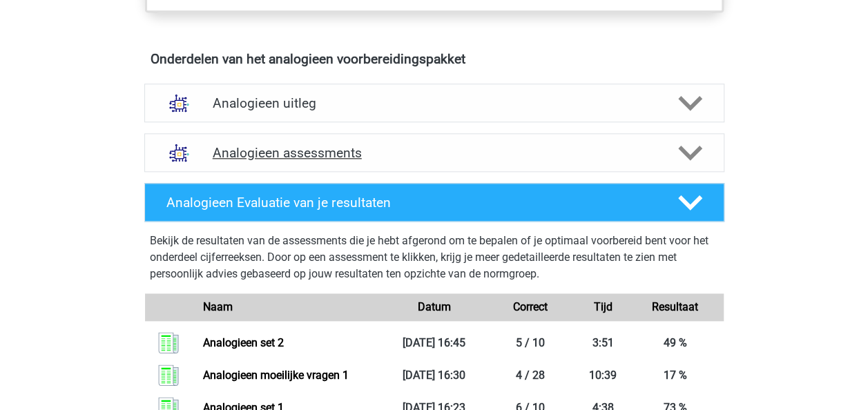  What do you see at coordinates (243, 342) in the screenshot?
I see `a: Analogieen set 2` at bounding box center [243, 342].